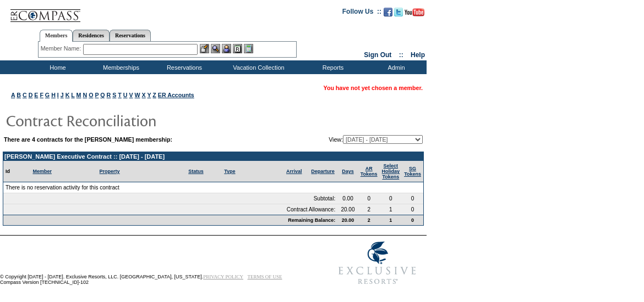 Image resolution: width=644 pixels, height=302 pixels. I want to click on td: Memberships, so click(119, 67).